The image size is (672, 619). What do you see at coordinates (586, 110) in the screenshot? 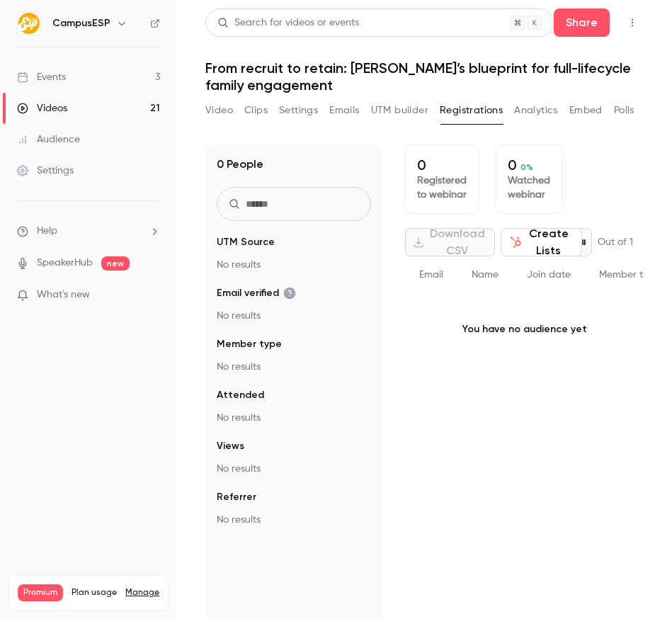
I see `button: Embed` at bounding box center [586, 110].